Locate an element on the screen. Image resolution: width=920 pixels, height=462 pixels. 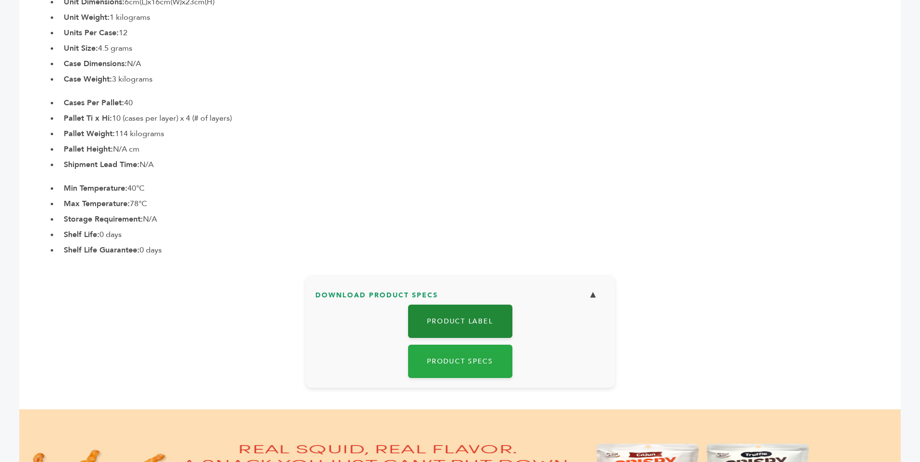
li: 114 kilograms is located at coordinates (480, 134).